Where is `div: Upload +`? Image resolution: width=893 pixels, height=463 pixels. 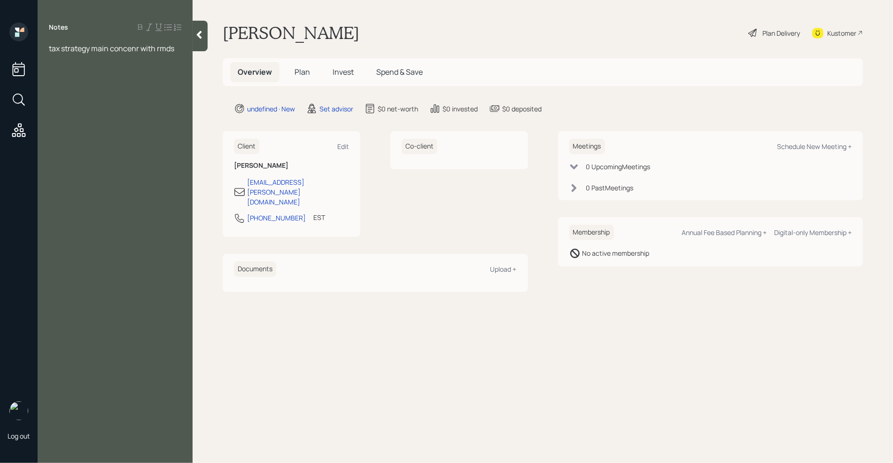
div: Upload + is located at coordinates (503, 269).